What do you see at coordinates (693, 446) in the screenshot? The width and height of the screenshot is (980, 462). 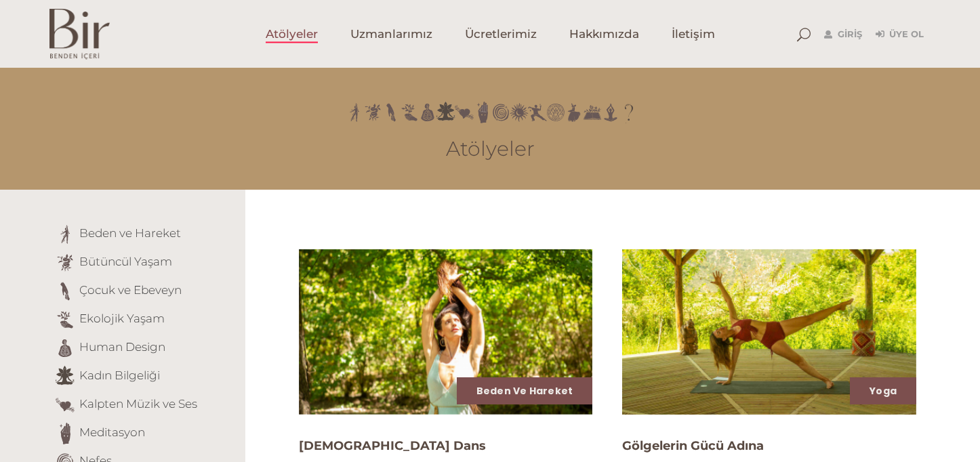 I see `a: Gölgelerin Gücü Adına` at bounding box center [693, 446].